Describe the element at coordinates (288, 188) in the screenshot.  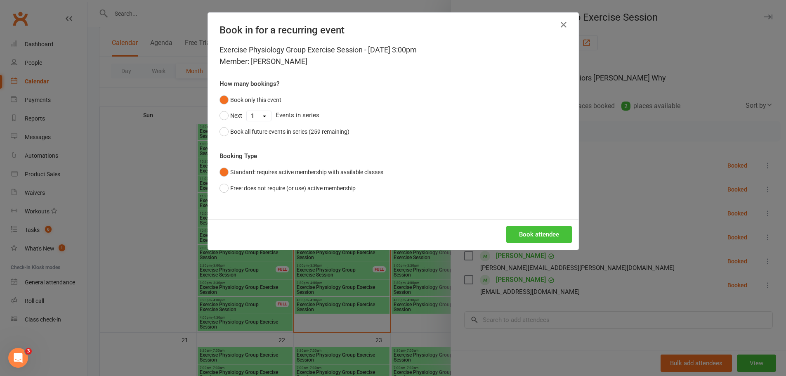
I see `button: Free: does not require (or use) active membership` at that location.